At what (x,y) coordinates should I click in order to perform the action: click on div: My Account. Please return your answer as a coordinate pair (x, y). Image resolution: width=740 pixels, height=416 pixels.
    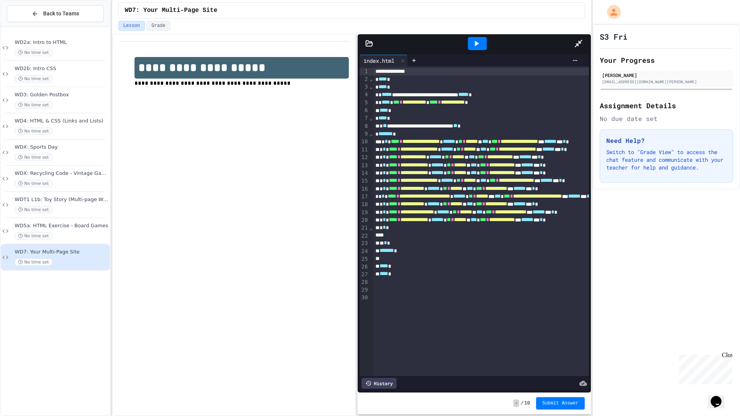
    Looking at the image, I should click on (611, 12).